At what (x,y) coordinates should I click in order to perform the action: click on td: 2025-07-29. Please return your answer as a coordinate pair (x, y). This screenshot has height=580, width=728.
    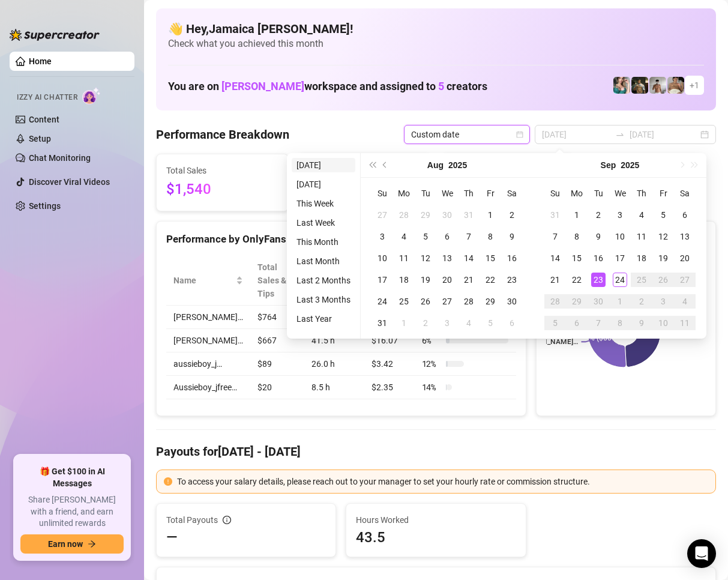
    Looking at the image, I should click on (425, 215).